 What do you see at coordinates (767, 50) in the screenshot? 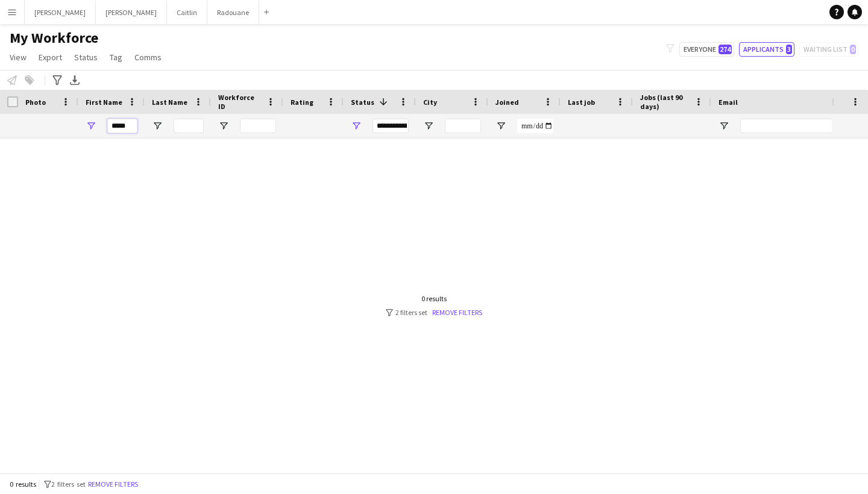
I see `button: Applicants3` at bounding box center [767, 50].